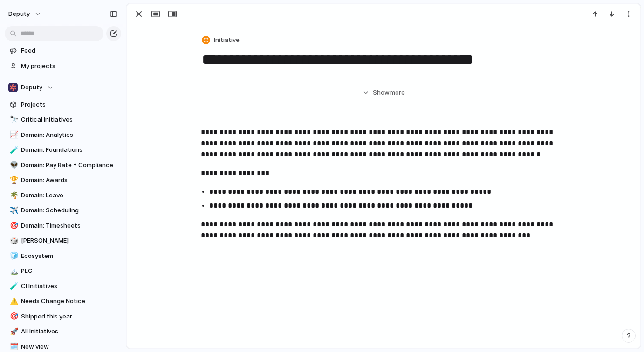 The image size is (644, 352). Describe the element at coordinates (63, 150) in the screenshot. I see `div: 🧪Domain: Foundations` at that location.